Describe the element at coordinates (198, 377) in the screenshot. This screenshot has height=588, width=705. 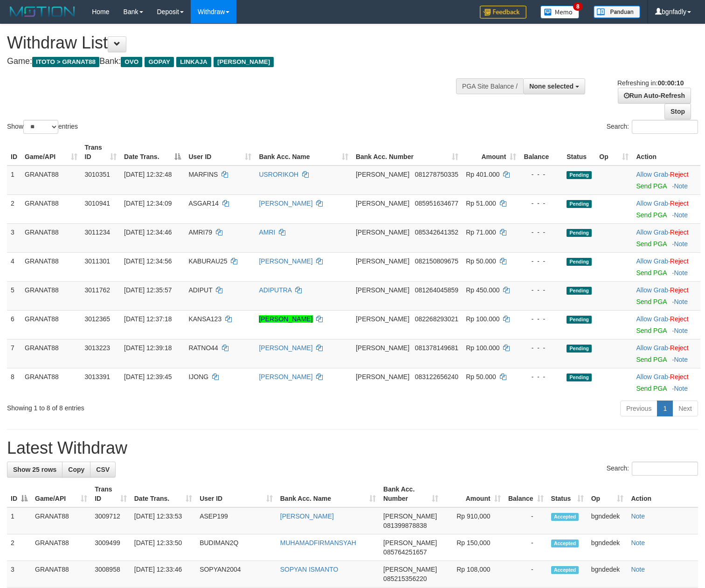
I see `span: IJONG` at that location.